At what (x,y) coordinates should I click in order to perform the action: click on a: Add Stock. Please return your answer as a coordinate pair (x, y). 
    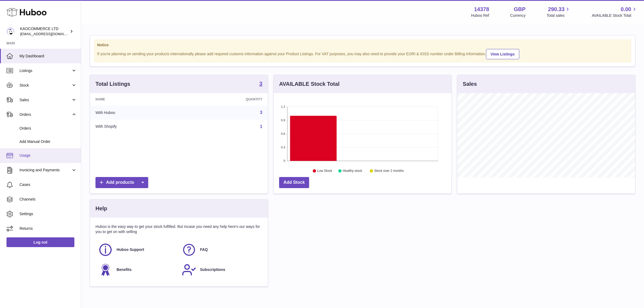
    Looking at the image, I should click on (294, 182).